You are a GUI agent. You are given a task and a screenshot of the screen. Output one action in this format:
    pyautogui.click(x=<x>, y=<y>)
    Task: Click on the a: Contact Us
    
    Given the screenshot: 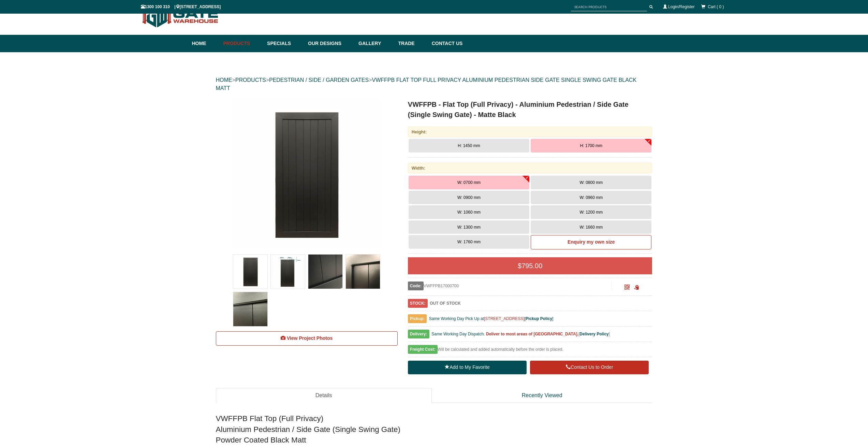 What is the action you would take?
    pyautogui.click(x=446, y=44)
    